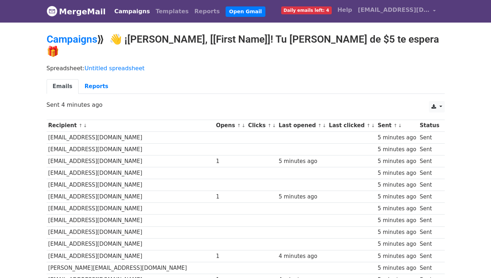 The image size is (491, 278). What do you see at coordinates (62, 86) in the screenshot?
I see `a: Emails` at bounding box center [62, 86].